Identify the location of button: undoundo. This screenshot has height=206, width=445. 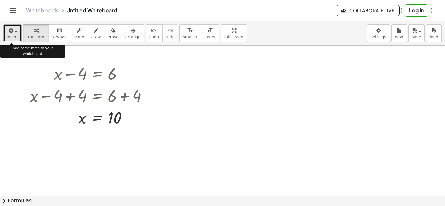
(154, 33).